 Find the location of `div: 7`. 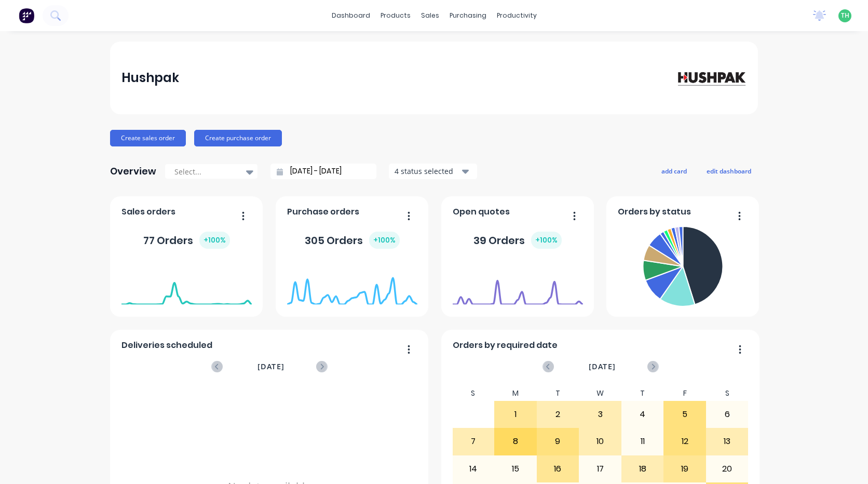

div: 7 is located at coordinates (473, 441).